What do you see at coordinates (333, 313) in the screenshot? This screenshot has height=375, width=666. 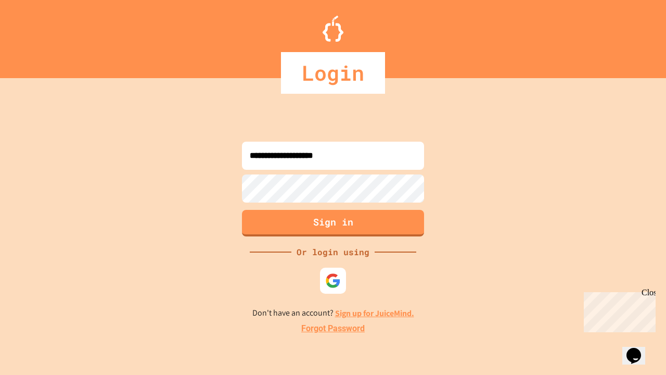 I see `p: Don't have an account?` at bounding box center [333, 313].